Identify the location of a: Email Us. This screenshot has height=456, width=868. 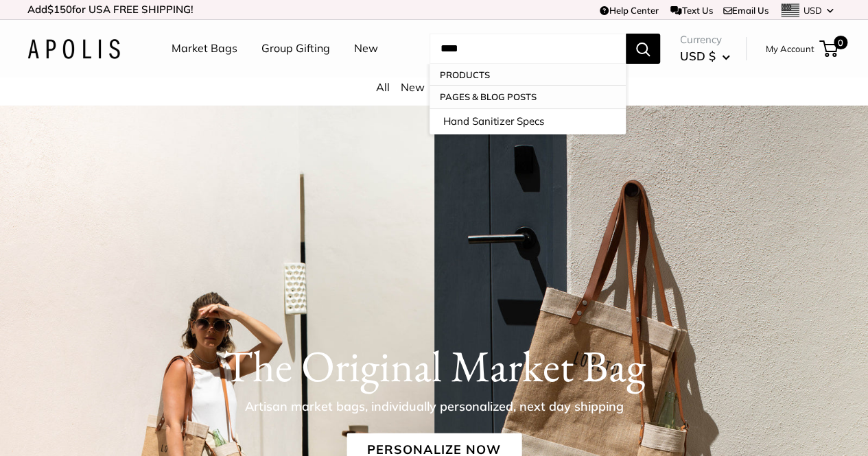
(746, 10).